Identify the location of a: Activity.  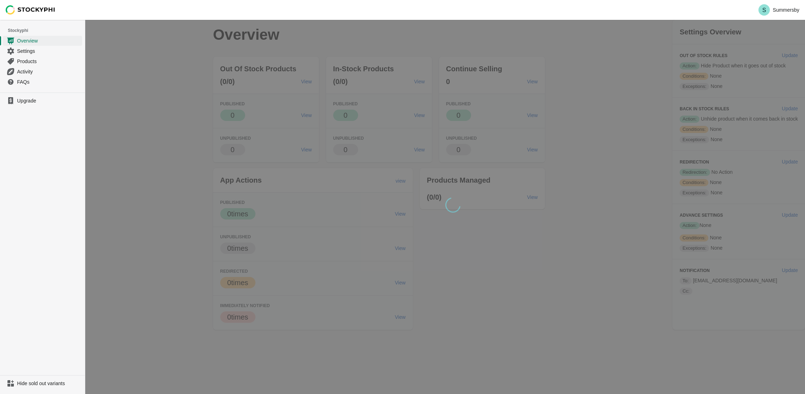
(42, 71).